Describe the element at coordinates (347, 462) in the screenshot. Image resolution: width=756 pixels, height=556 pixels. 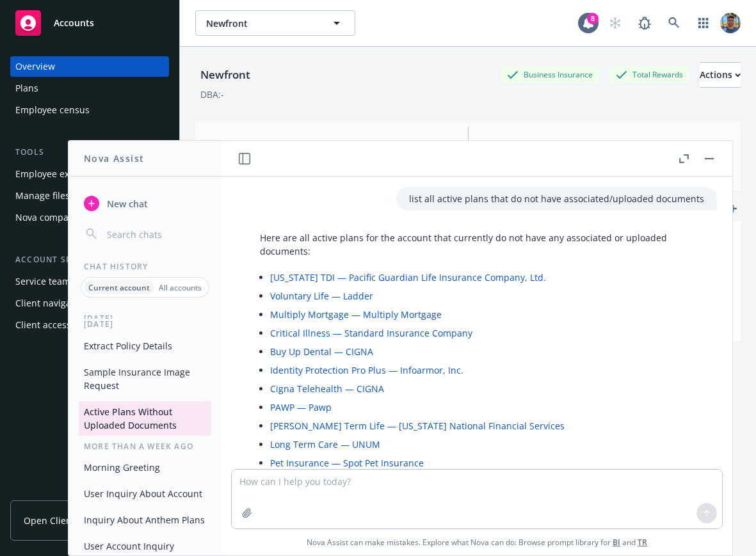
I see `a: Pet Insurance — Spot Pet Insurance` at that location.